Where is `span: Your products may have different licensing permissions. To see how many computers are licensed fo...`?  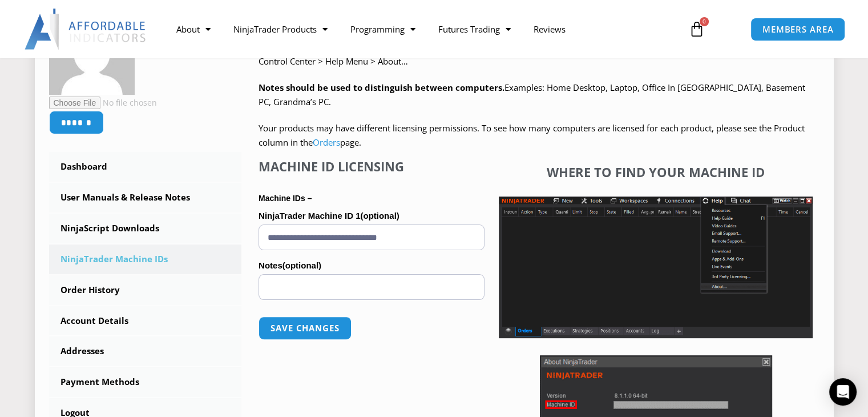
span: Your products may have different licensing permissions. To see how many computers are licensed fo... is located at coordinates (531, 135).